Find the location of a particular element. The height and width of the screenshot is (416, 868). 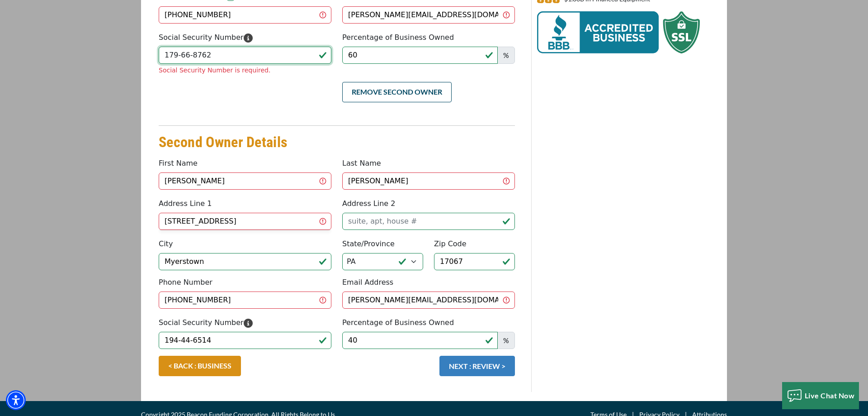

label: First Name is located at coordinates (178, 163).